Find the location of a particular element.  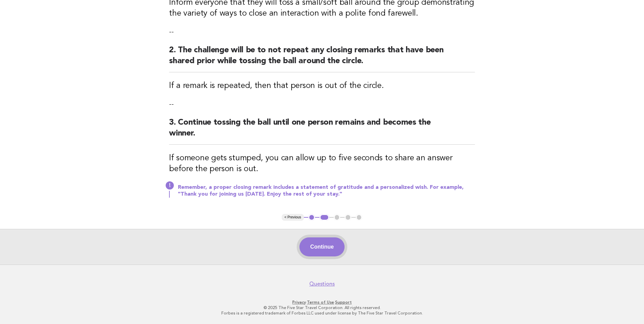

a: Privacy is located at coordinates (299, 302).